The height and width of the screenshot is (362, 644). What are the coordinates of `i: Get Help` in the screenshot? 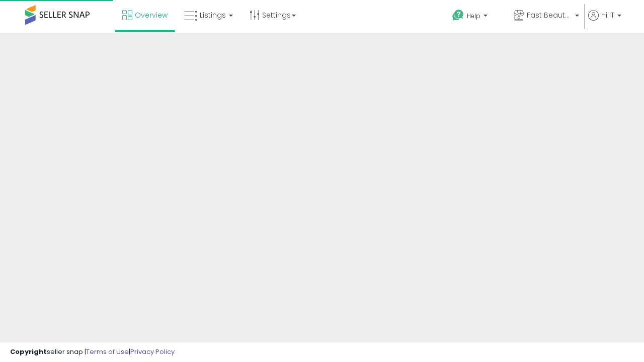 It's located at (458, 15).